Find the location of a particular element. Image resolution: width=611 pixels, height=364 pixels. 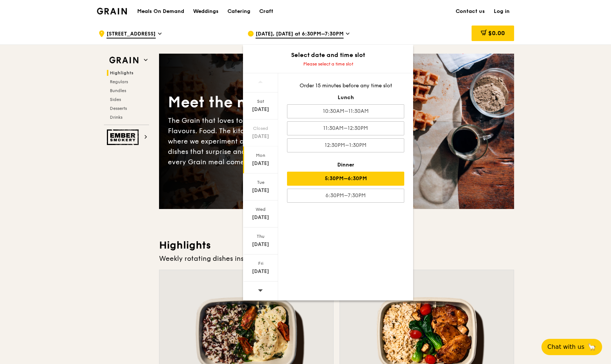

div: Lunch is located at coordinates (345, 98).